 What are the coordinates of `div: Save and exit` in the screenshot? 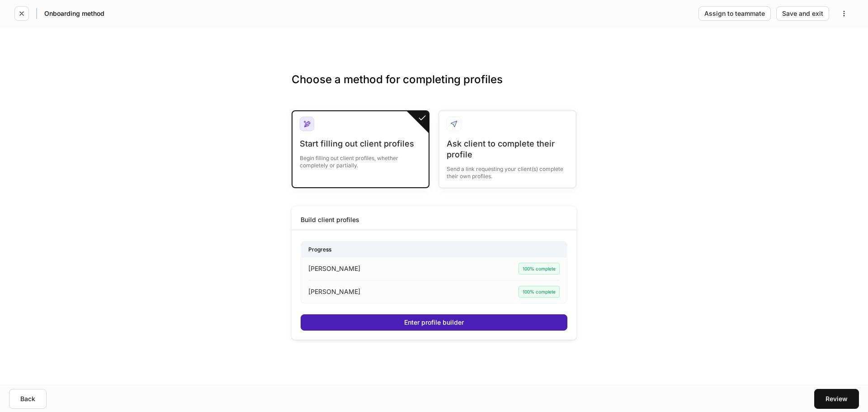 It's located at (803, 14).